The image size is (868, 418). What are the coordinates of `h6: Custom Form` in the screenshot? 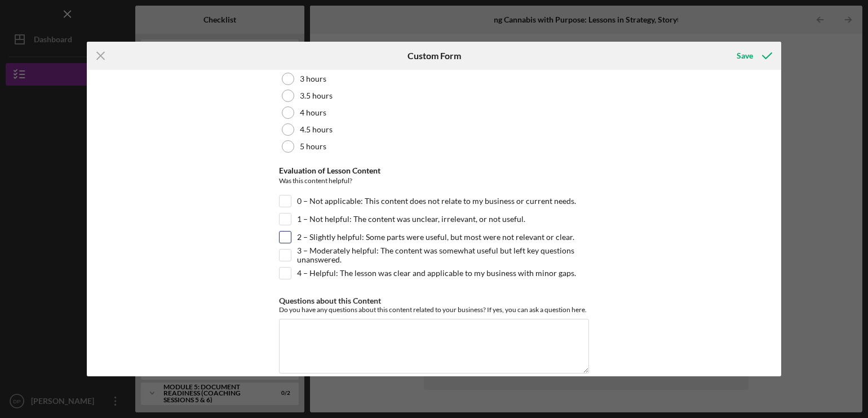 It's located at (434, 56).